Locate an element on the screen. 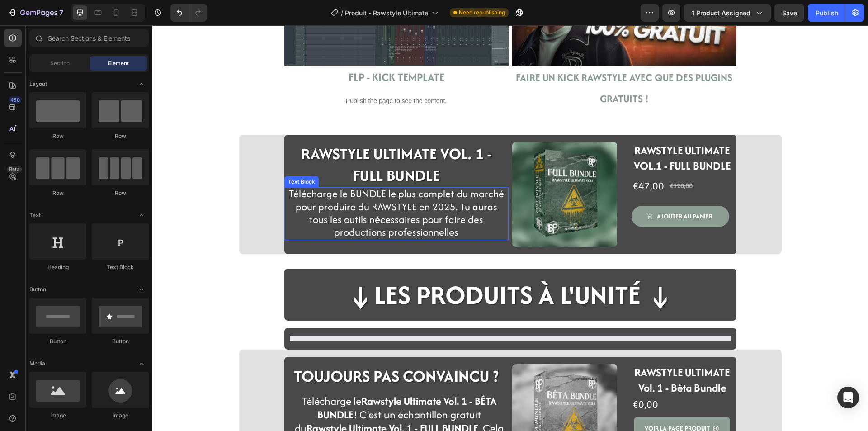 The image size is (868, 431). p: 7 is located at coordinates (61, 13).